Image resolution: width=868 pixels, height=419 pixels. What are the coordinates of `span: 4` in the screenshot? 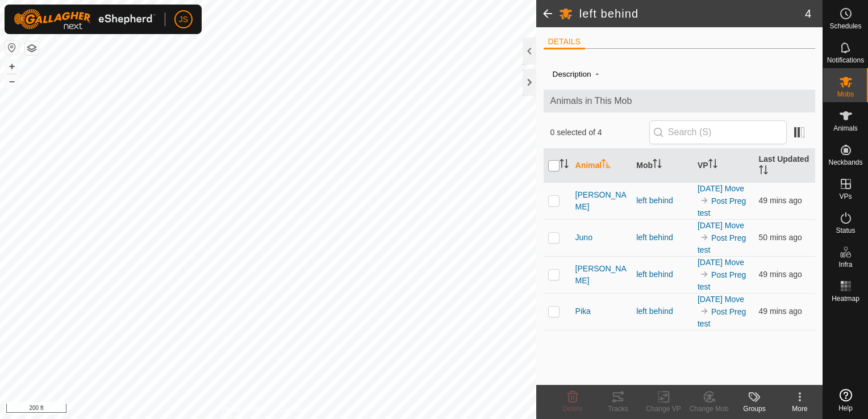 It's located at (807, 14).